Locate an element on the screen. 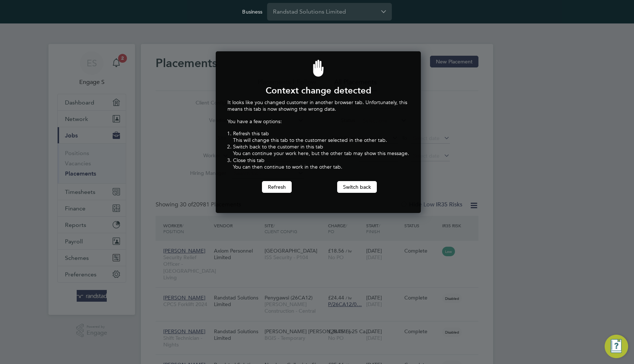 This screenshot has height=364, width=634. li: Refresh this tab This will change this tab to the customer selected in the other tab. is located at coordinates (321, 137).